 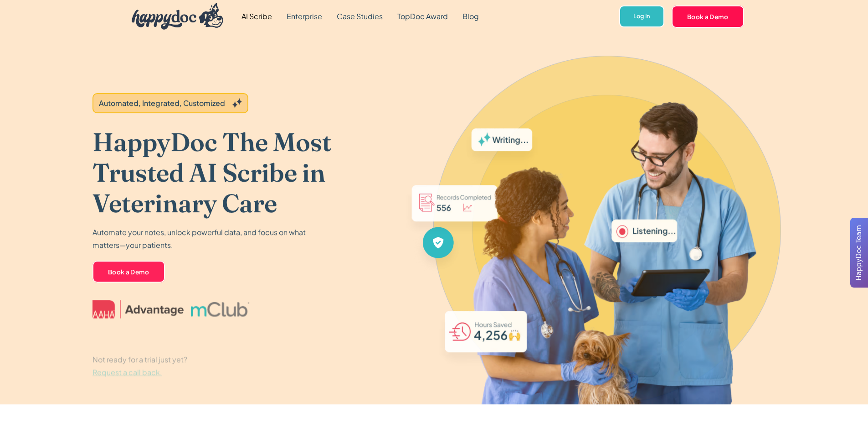 What do you see at coordinates (178, 16) in the screenshot?
I see `img: HappyDoc Logo: A happy dog with his ear up, listening.` at bounding box center [178, 16].